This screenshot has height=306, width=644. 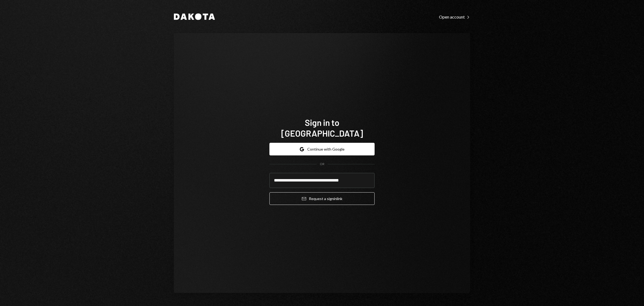 I want to click on div: Open account, so click(x=455, y=17).